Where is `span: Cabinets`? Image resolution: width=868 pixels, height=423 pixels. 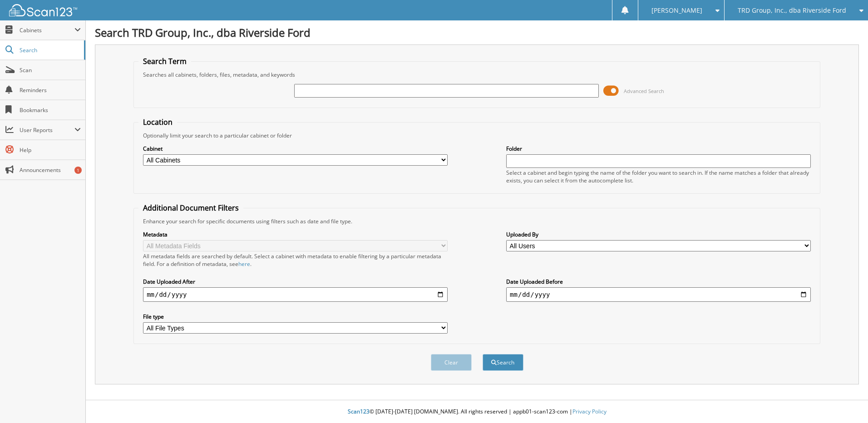 span: Cabinets is located at coordinates (47, 30).